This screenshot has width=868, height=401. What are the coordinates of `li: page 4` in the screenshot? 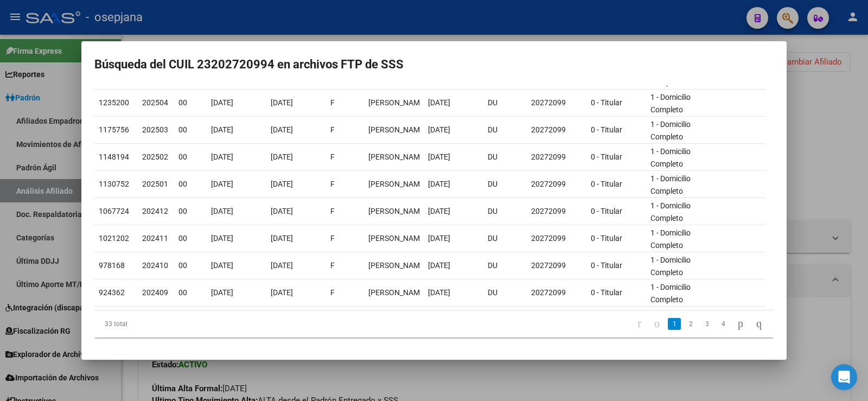 It's located at (723, 324).